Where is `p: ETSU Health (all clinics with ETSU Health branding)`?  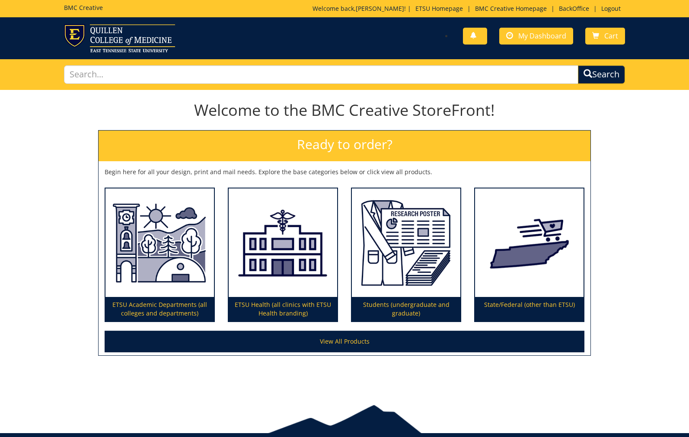
p: ETSU Health (all clinics with ETSU Health branding) is located at coordinates (283, 309).